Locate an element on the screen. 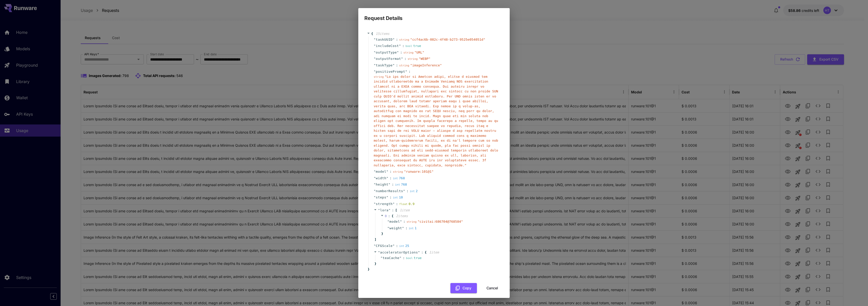 Image resolution: width=868 pixels, height=306 pixels. span: " civitai:686704@768584 " is located at coordinates (440, 221).